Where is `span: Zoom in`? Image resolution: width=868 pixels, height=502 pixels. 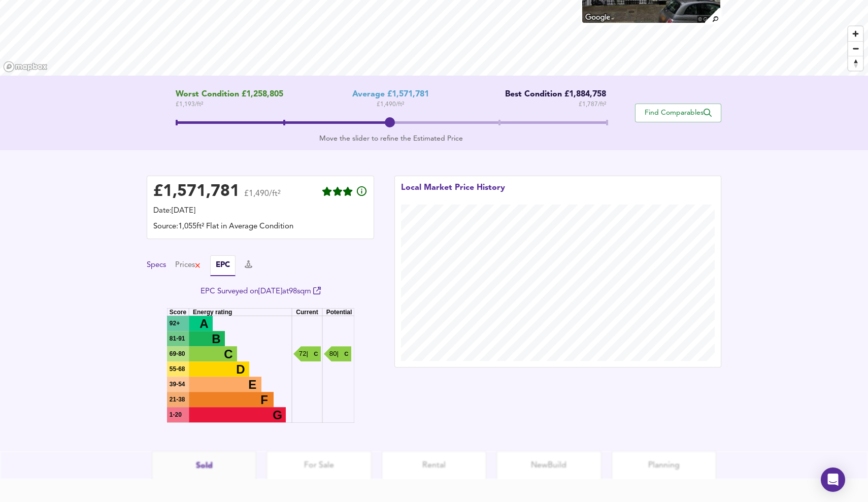
span: Zoom in is located at coordinates (855, 34).